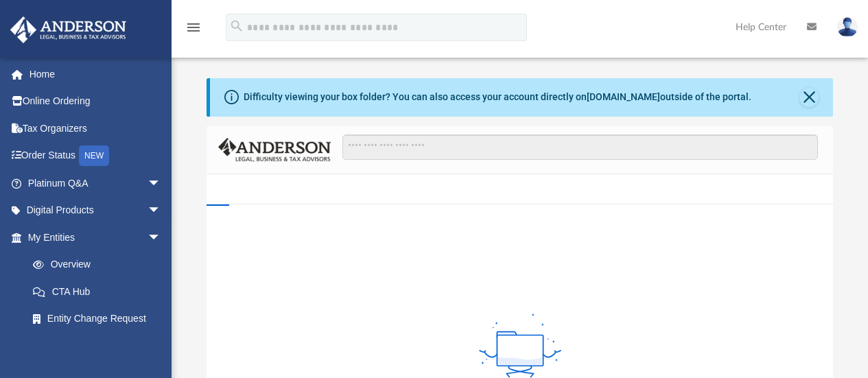 The height and width of the screenshot is (378, 868). Describe the element at coordinates (68, 30) in the screenshot. I see `img: Anderson Advisors Platinum Portal` at that location.